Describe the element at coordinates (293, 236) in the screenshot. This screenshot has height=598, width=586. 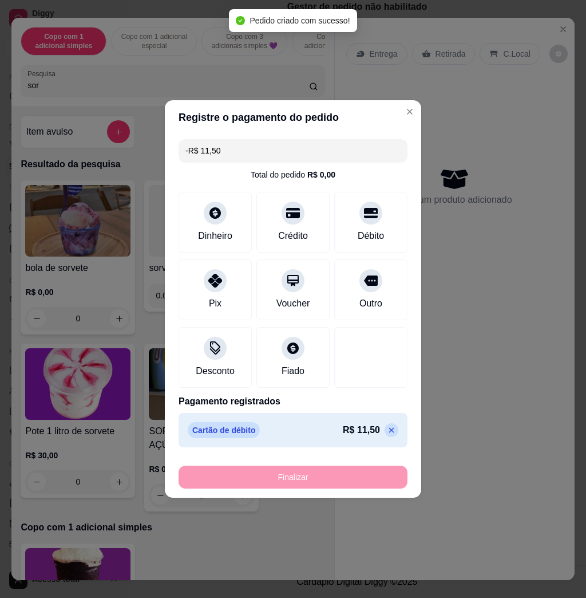
I see `div: Crédito` at that location.